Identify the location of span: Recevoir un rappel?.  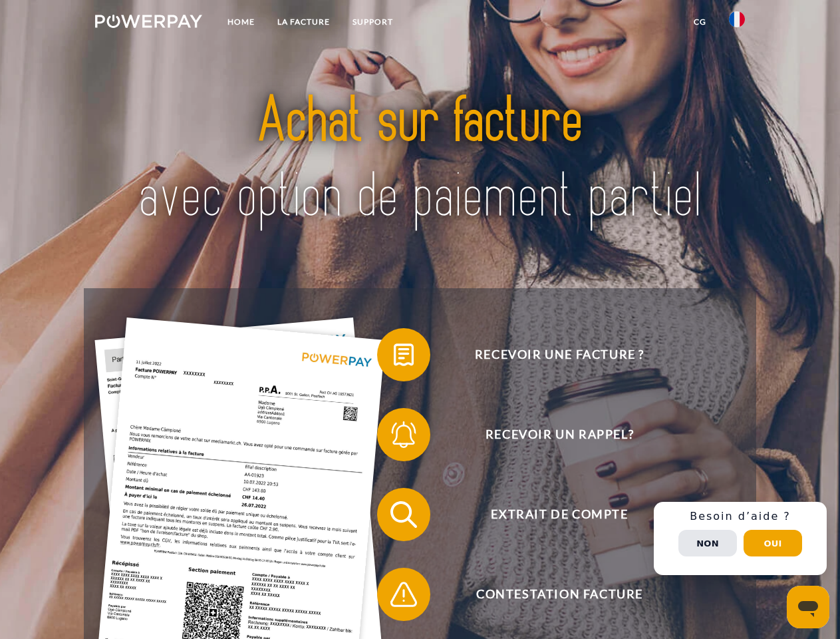
(559, 434).